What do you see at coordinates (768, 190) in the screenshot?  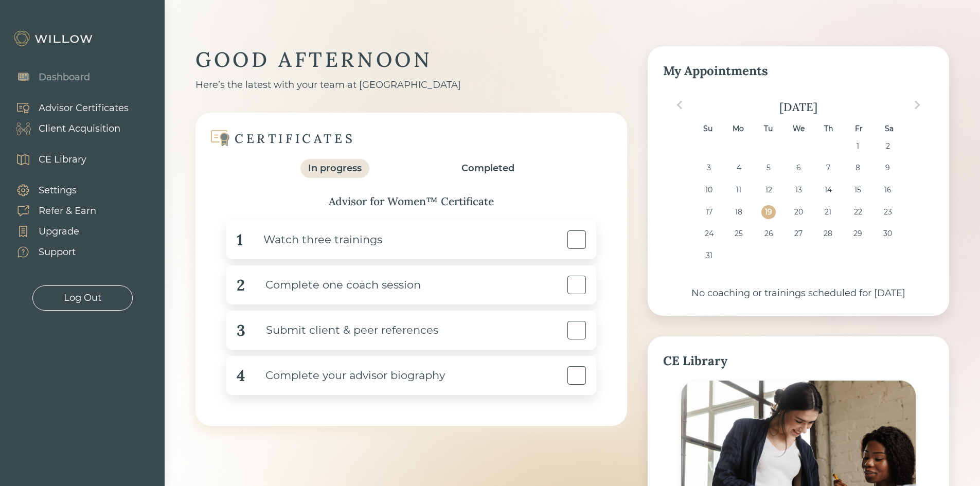 I see `div: Choose Tuesday, August 12th, 2025` at bounding box center [768, 190].